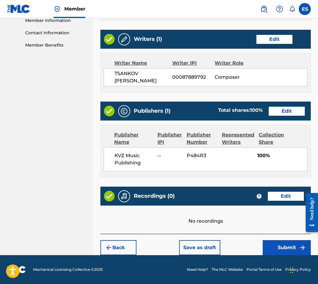 The image size is (318, 284). I want to click on img: help, so click(279, 9).